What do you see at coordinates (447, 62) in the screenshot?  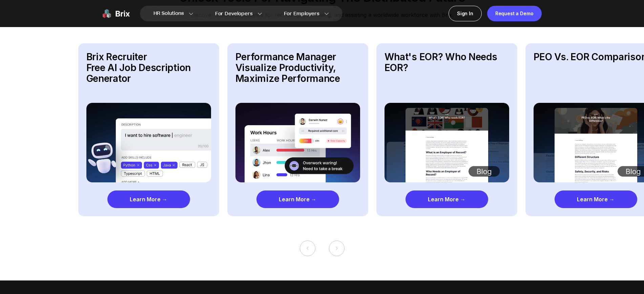 I see `p: What's EOR? Who needs EOR?` at bounding box center [447, 62].